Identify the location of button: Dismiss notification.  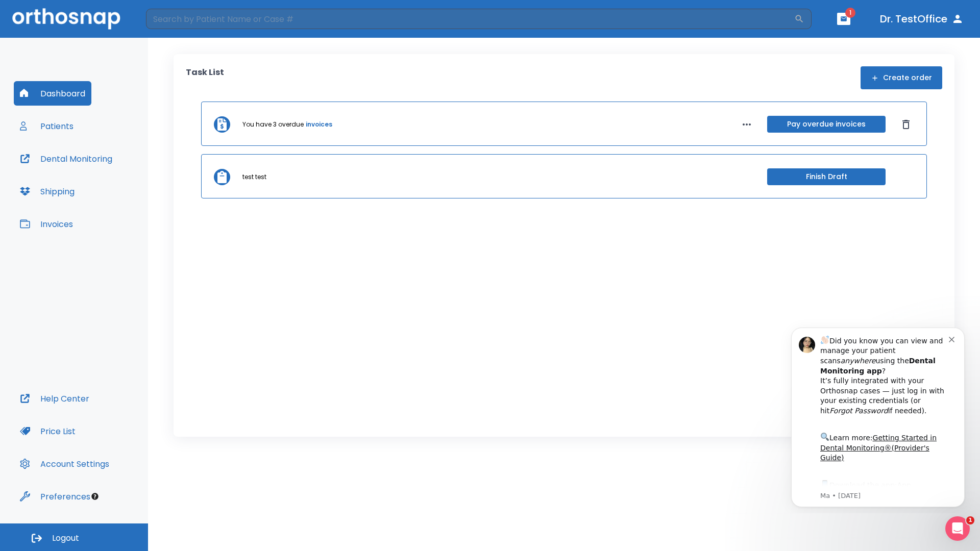
(177, 20).